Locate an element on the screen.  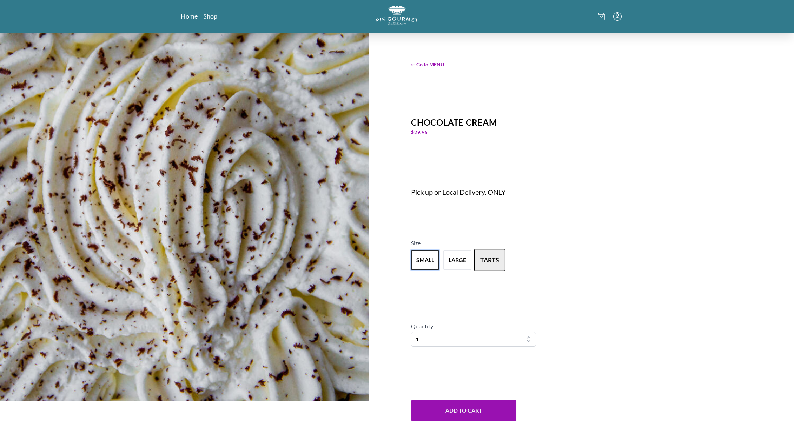
button: Menu is located at coordinates (618, 16).